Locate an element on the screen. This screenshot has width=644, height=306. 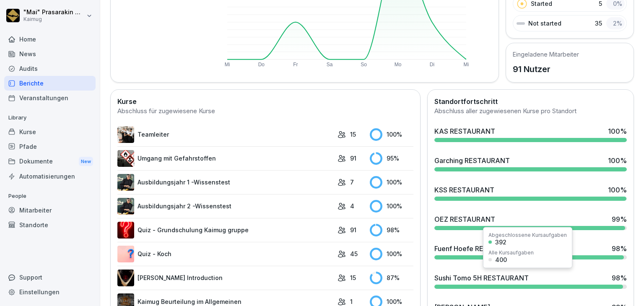
text: Di is located at coordinates (432, 65).